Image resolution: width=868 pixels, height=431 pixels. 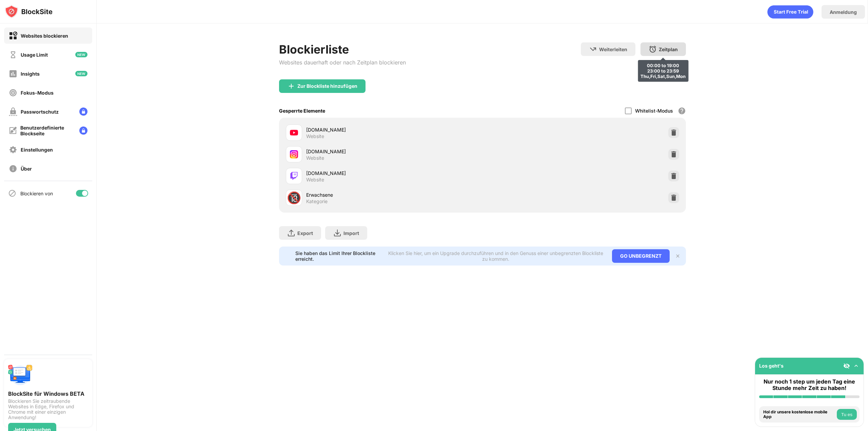 I want to click on div: Websites blockieren, so click(x=45, y=35).